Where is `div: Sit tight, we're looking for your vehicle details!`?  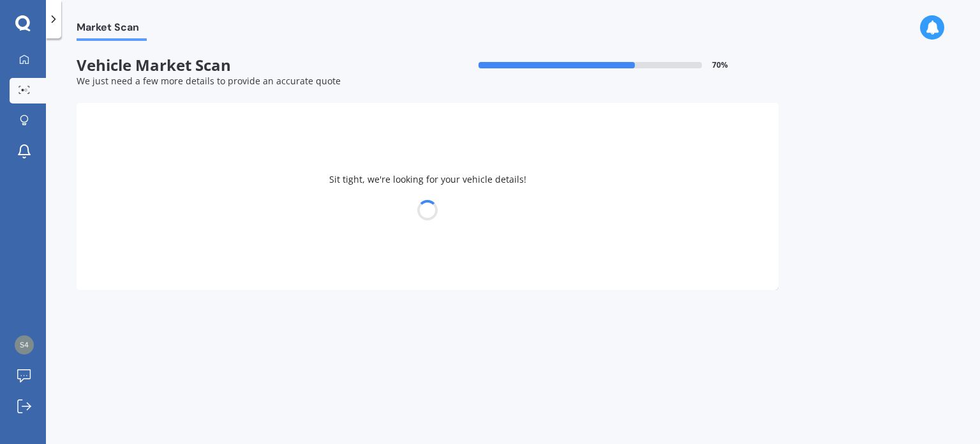 div: Sit tight, we're looking for your vehicle details! is located at coordinates (428, 196).